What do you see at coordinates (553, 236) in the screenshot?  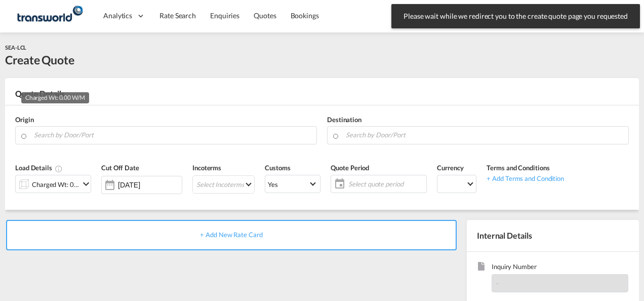 I see `div: Internal Details` at bounding box center [553, 236].